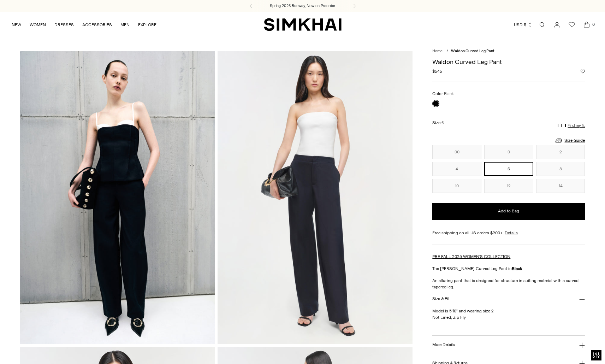  Describe the element at coordinates (508, 211) in the screenshot. I see `span: Add to Bag` at that location.